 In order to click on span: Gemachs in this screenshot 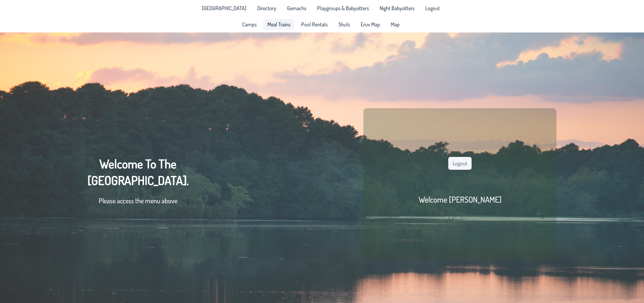, I will do `click(297, 8)`.